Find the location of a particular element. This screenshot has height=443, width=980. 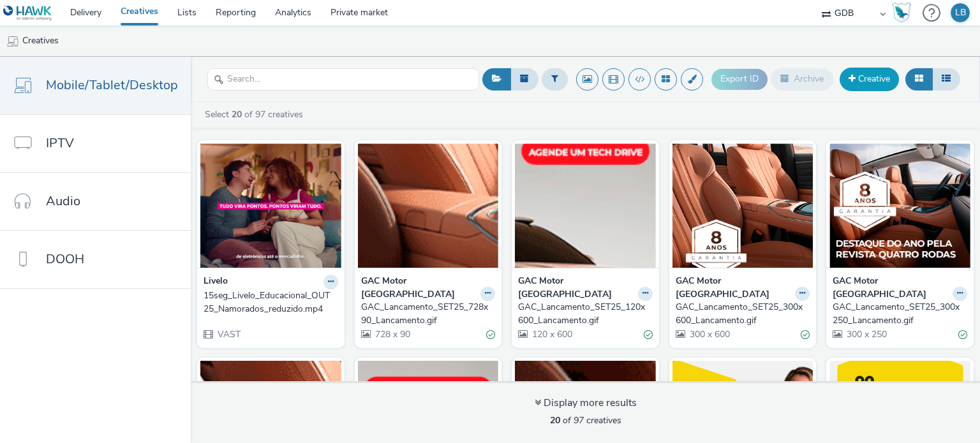

div: 15seg_Livelo_Educacional_OUT25_Namorados_reduzido.mp4 is located at coordinates (268, 302).